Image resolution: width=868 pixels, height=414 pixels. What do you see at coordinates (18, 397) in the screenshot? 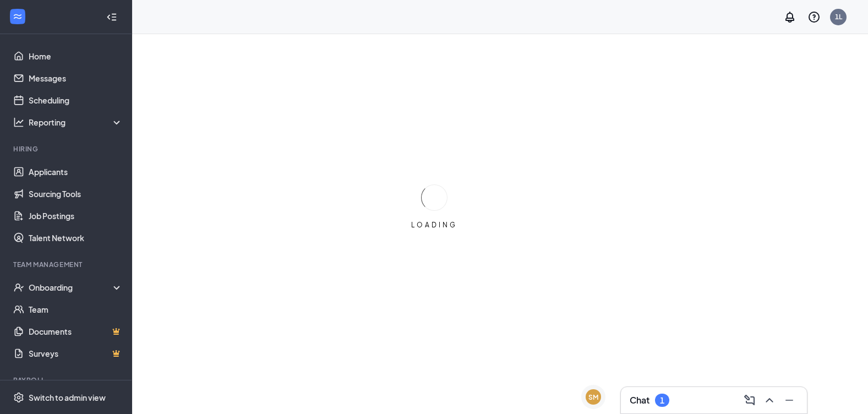
I see `svg: Settings` at bounding box center [18, 397].